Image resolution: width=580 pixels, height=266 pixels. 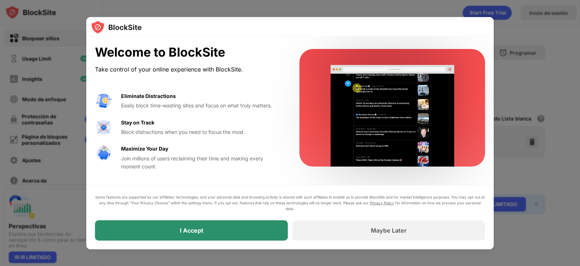 I want to click on div: Welcome to BlockSite, so click(x=189, y=52).